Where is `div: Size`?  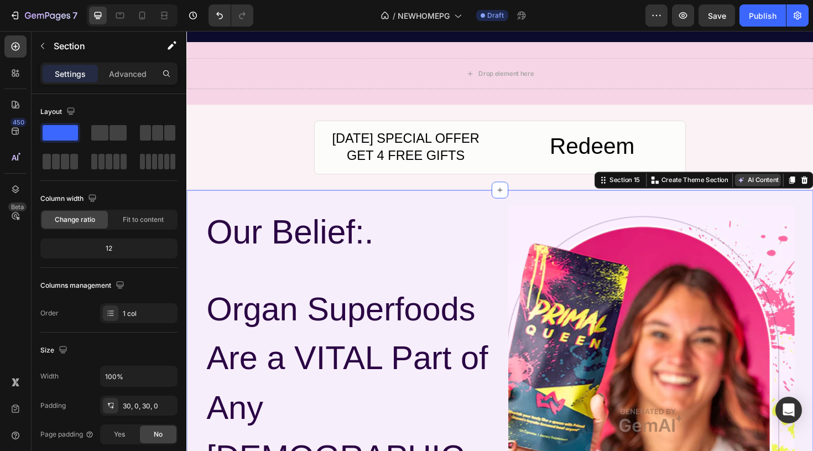 div: Size is located at coordinates (55, 350).